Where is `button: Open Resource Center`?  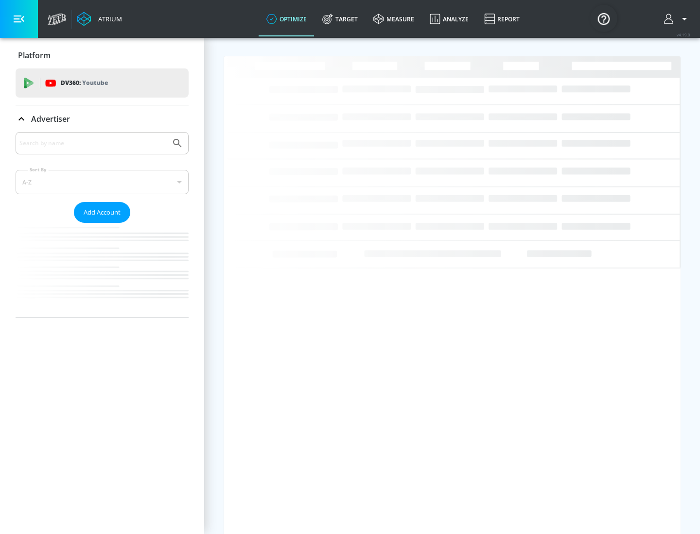
button: Open Resource Center is located at coordinates (603, 18).